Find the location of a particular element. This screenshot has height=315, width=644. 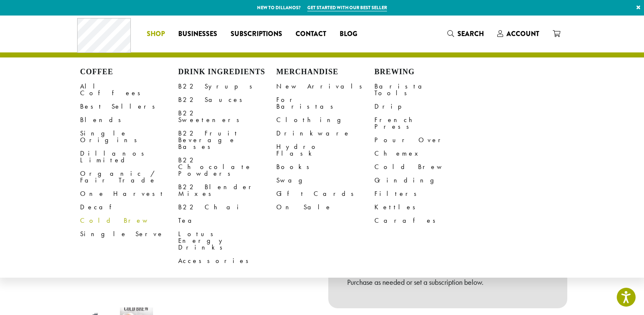

a: Accessories is located at coordinates (227, 261).